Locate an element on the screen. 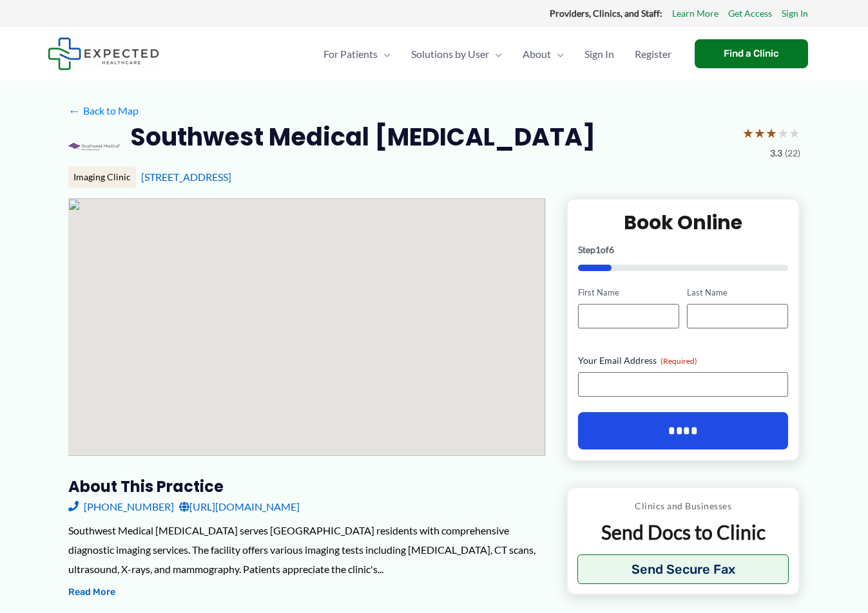  div: Find a Clinic is located at coordinates (751, 54).